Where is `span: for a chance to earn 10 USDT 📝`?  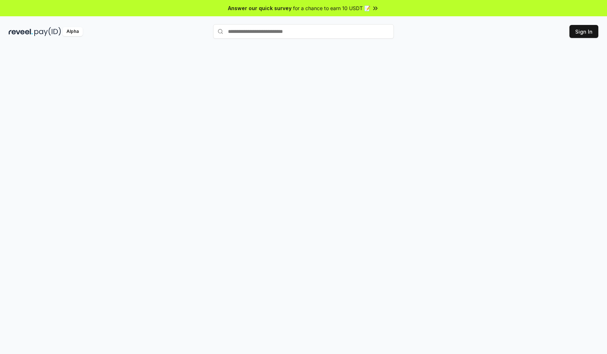
span: for a chance to earn 10 USDT 📝 is located at coordinates (332, 8).